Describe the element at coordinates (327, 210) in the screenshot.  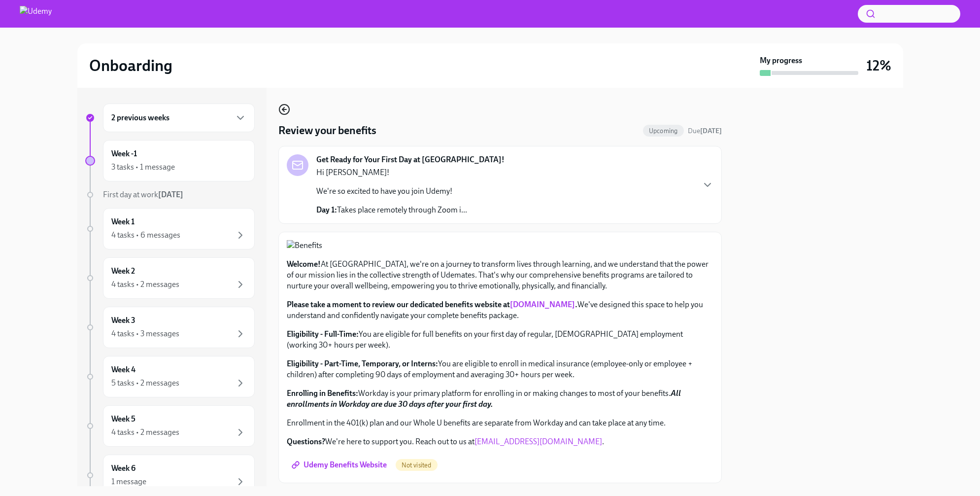
I see `strong: Day 1:` at that location.